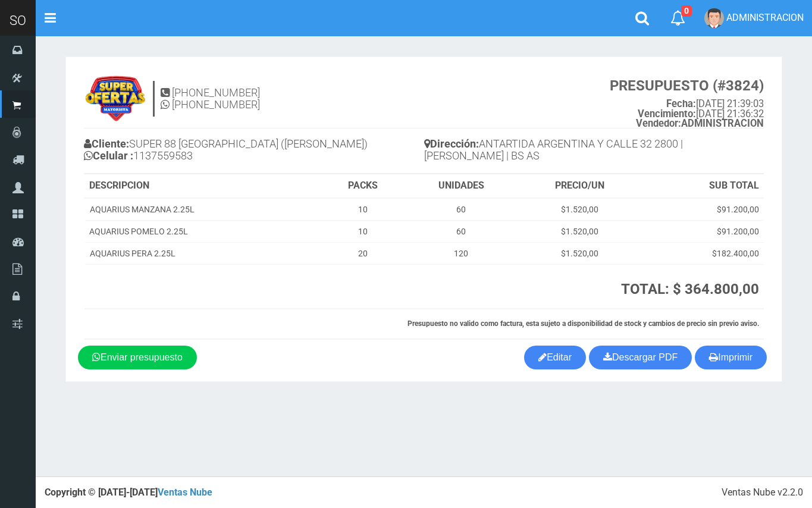 This screenshot has height=508, width=812. What do you see at coordinates (452, 144) in the screenshot?
I see `b: Dirección:` at bounding box center [452, 144].